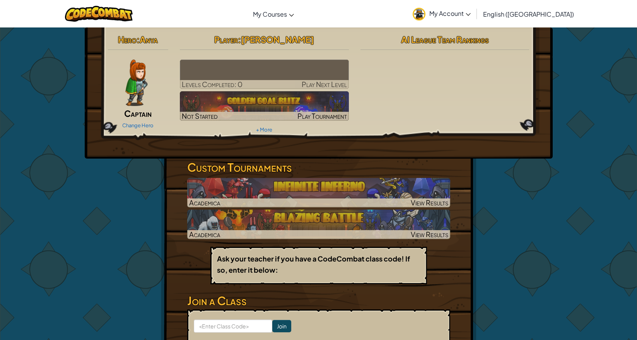  Describe the element at coordinates (199, 116) in the screenshot. I see `span: Not Started` at that location.